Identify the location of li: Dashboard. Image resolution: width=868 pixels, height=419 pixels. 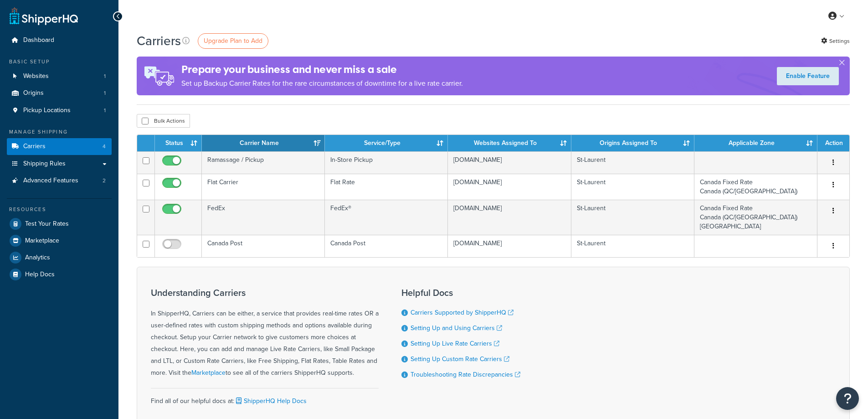
(59, 40).